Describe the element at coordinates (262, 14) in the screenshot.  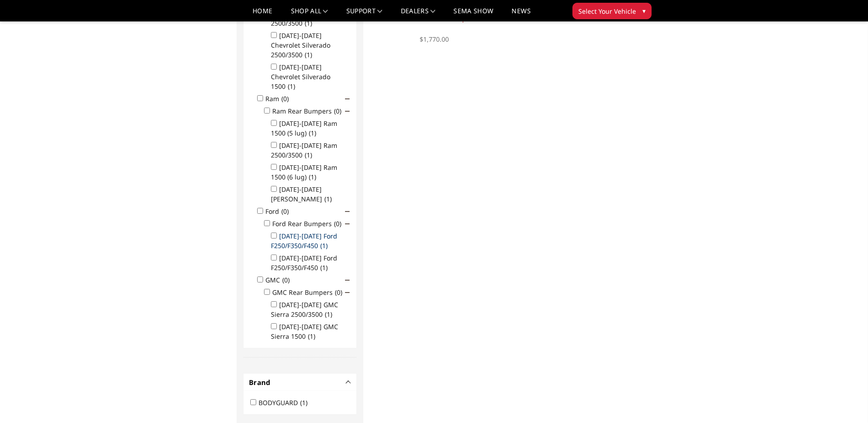
I see `a: Home` at that location.